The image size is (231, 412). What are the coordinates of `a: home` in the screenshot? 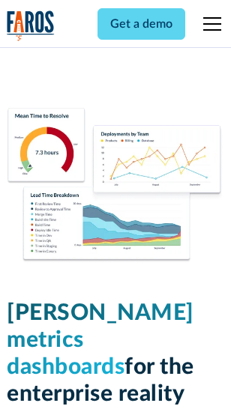 It's located at (31, 25).